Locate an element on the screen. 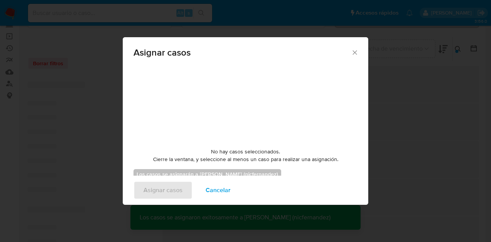 The height and width of the screenshot is (242, 491). img: yH5BAEAAAAALAAAAAABAAEAAAIBRAA7 is located at coordinates (245, 104).